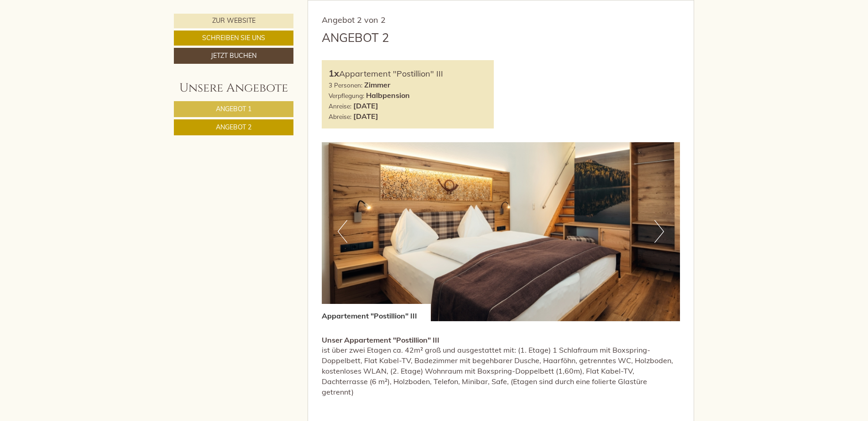 The width and height of the screenshot is (868, 421). What do you see at coordinates (659, 231) in the screenshot?
I see `button: Next` at bounding box center [659, 231].